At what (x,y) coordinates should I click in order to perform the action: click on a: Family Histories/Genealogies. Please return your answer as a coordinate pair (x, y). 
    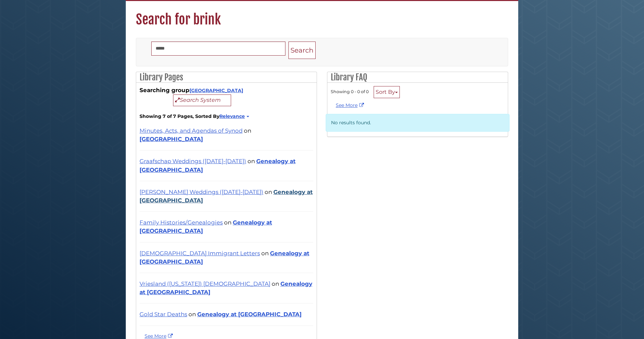
    Looking at the image, I should click on (181, 222).